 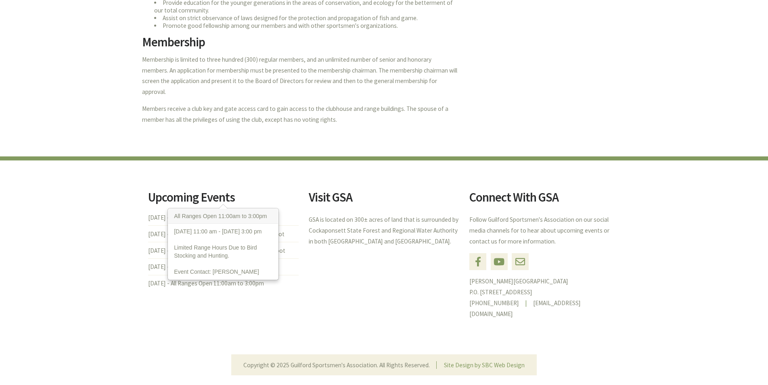 What do you see at coordinates (340, 365) in the screenshot?
I see `li: Copyright © 2025 Guilford Sportsmen's Association. All Rights Reserved.` at bounding box center [340, 365].